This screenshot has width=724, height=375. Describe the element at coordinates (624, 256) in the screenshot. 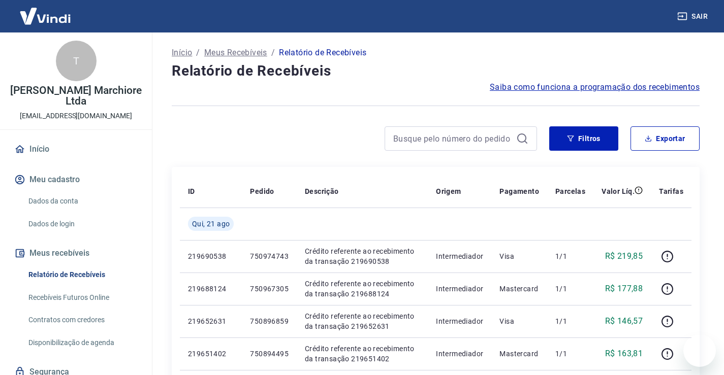

I see `p: R$ 219,85` at that location.